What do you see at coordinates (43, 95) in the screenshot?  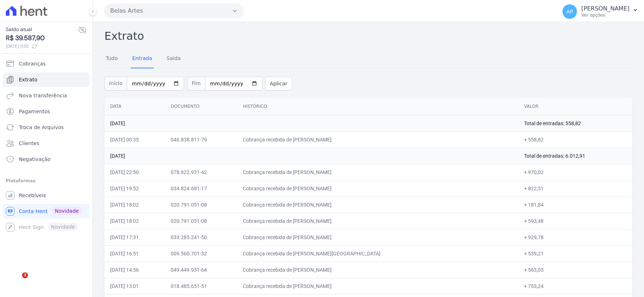 I see `span: Nova transferência` at bounding box center [43, 95].